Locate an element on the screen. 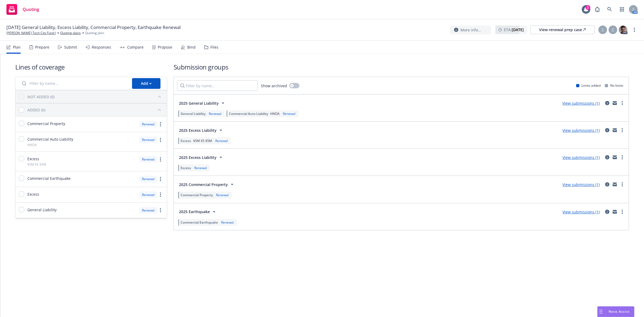 The width and height of the screenshot is (644, 317). span: Quoting plan is located at coordinates (94, 33).